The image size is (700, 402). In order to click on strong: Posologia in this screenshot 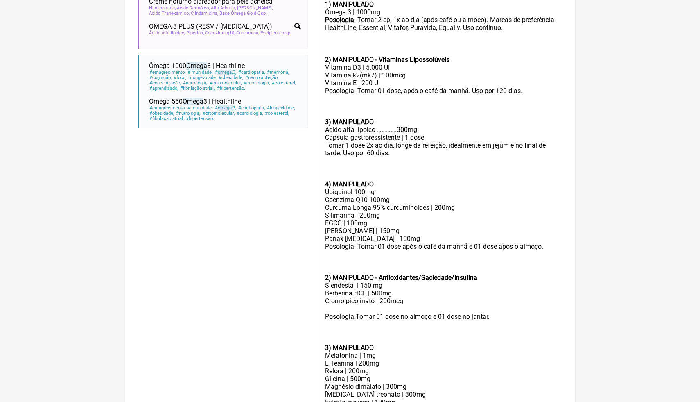, I will do `click(340, 20)`.